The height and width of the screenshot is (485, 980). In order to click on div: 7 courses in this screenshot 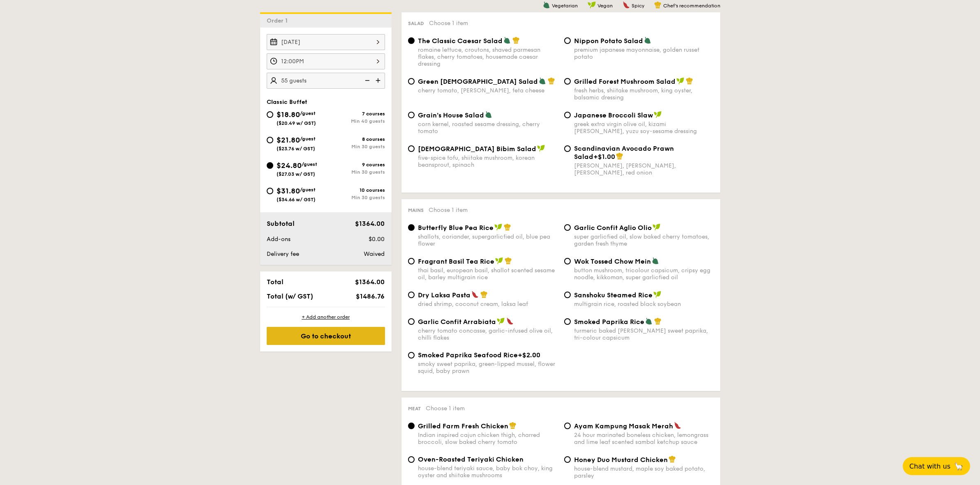, I will do `click(355, 114)`.